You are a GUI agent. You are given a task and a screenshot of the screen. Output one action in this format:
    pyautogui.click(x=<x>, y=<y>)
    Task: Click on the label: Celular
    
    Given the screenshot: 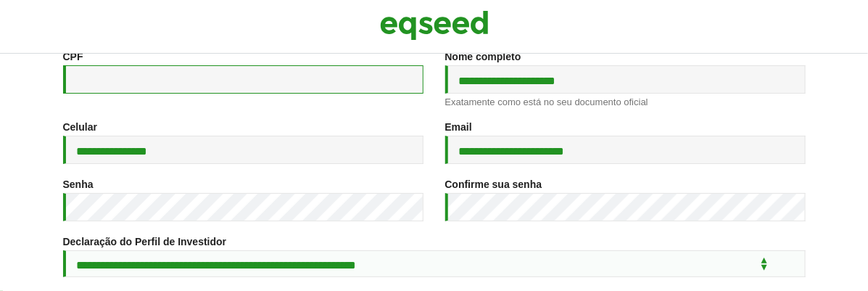 What is the action you would take?
    pyautogui.click(x=80, y=127)
    